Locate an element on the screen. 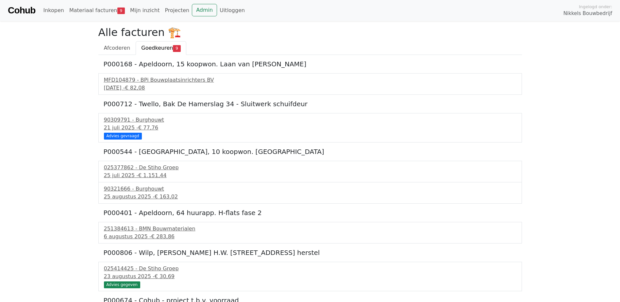  div: 90321666 - Burghouwt is located at coordinates (310, 189).